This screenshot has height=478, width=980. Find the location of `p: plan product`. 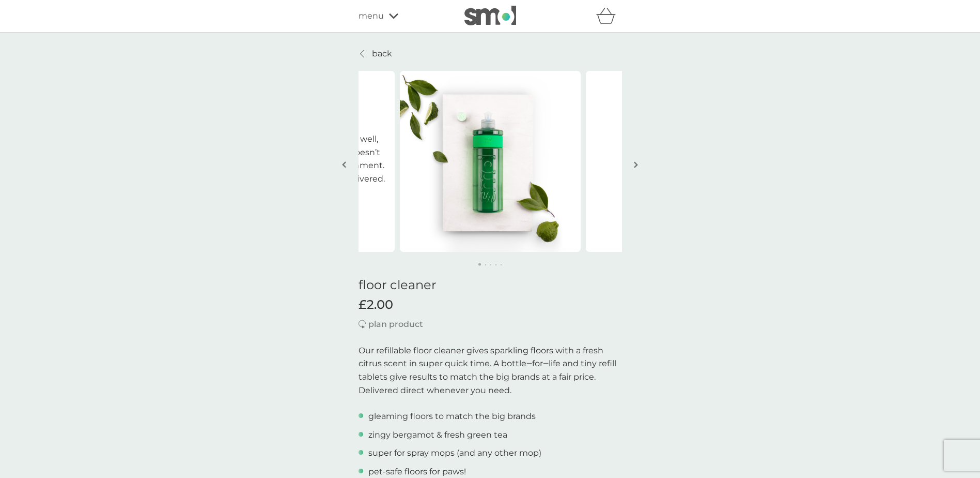

p: plan product is located at coordinates (396, 324).